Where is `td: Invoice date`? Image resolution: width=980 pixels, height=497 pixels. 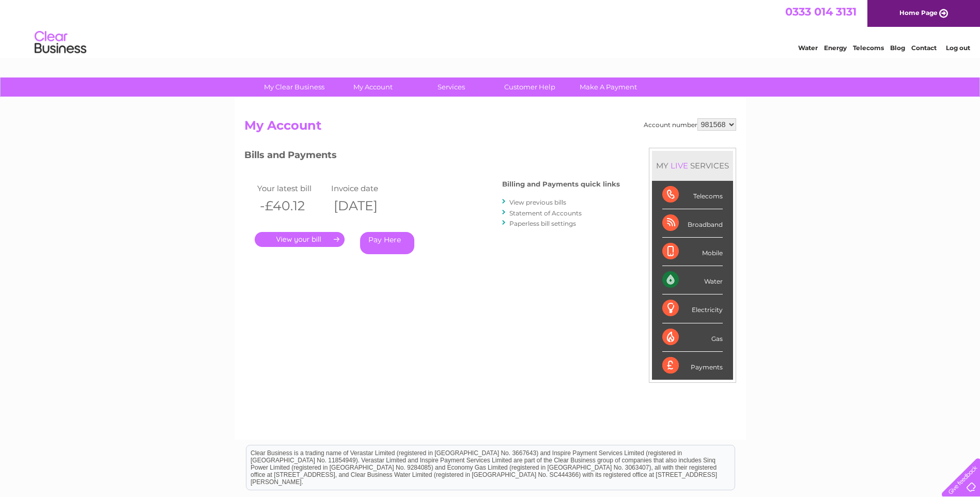 td: Invoice date is located at coordinates (366, 188).